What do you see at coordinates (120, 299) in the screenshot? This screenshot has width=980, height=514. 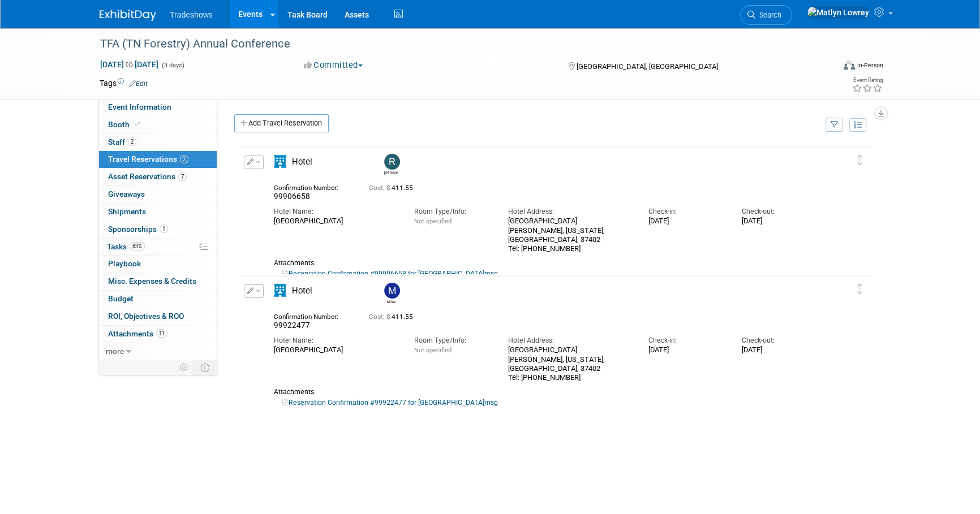 I see `span: Budget` at bounding box center [120, 299].